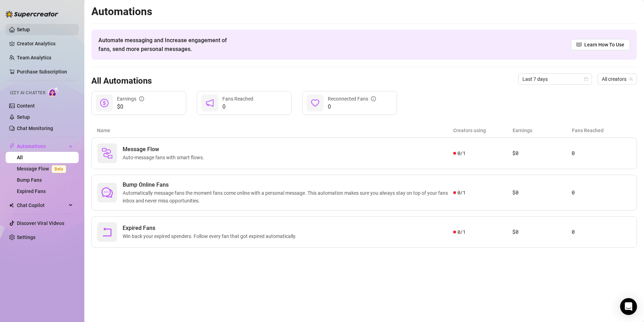 The height and width of the screenshot is (322, 644). What do you see at coordinates (275, 130) in the screenshot?
I see `article: Name` at bounding box center [275, 130].